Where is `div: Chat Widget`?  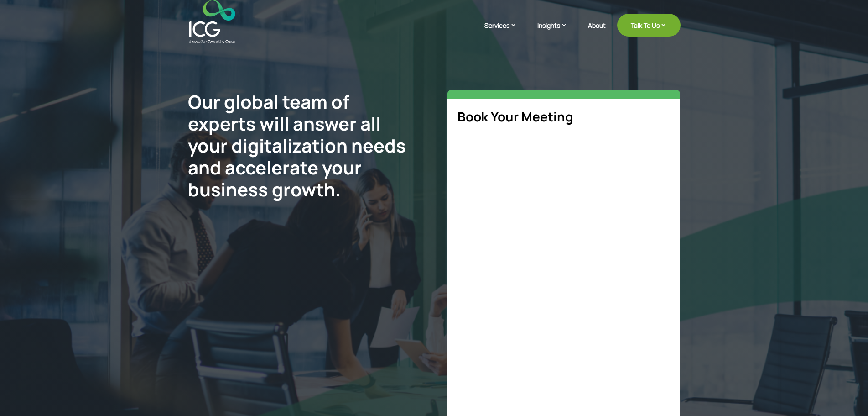 div: Chat Widget is located at coordinates (792, 366).